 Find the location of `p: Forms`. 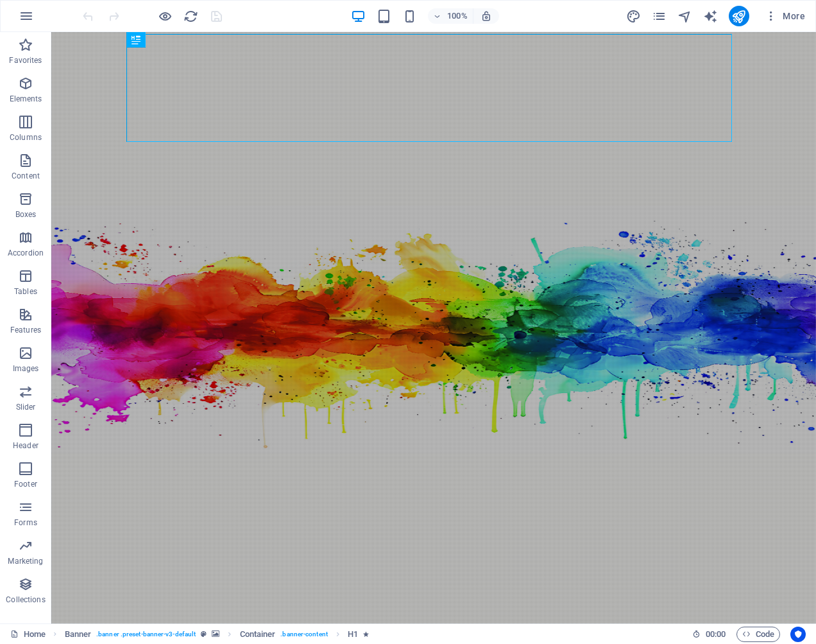

p: Forms is located at coordinates (25, 523).